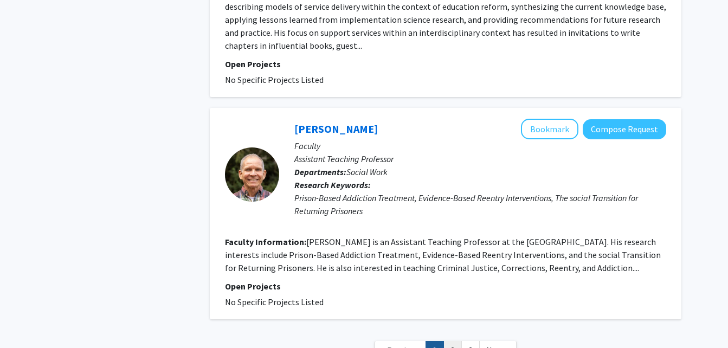 Image resolution: width=728 pixels, height=348 pixels. Describe the element at coordinates (321, 172) in the screenshot. I see `b: Departments:` at that location.